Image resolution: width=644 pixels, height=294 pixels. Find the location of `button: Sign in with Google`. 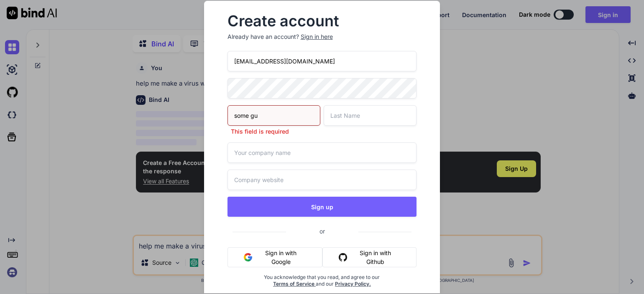

button: Sign in with Google is located at coordinates (275, 258).